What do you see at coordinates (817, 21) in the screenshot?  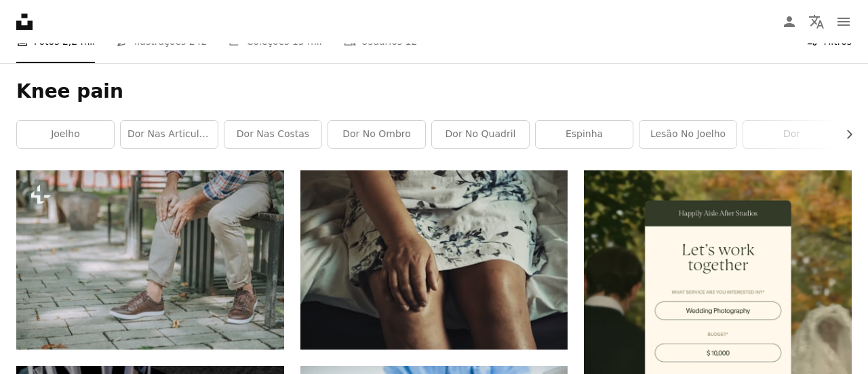 I see `button: Idioma` at bounding box center [817, 21].